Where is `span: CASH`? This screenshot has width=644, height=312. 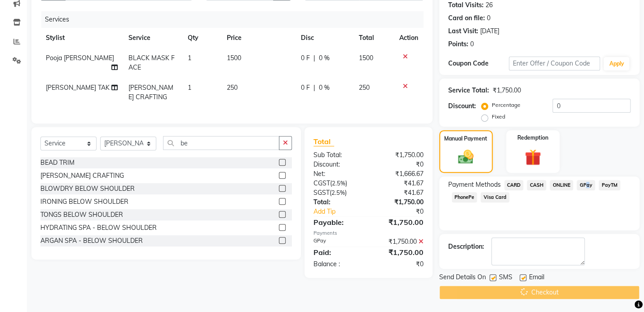 span: CASH is located at coordinates (537, 185).